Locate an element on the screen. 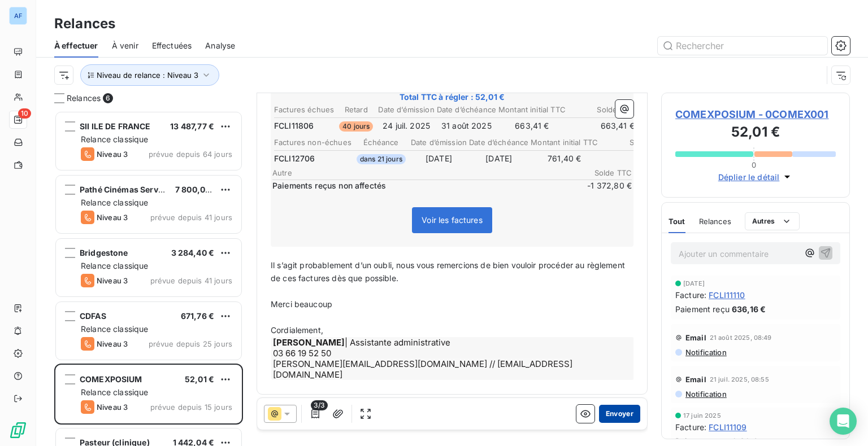  span: 671,76 € is located at coordinates (197, 316).